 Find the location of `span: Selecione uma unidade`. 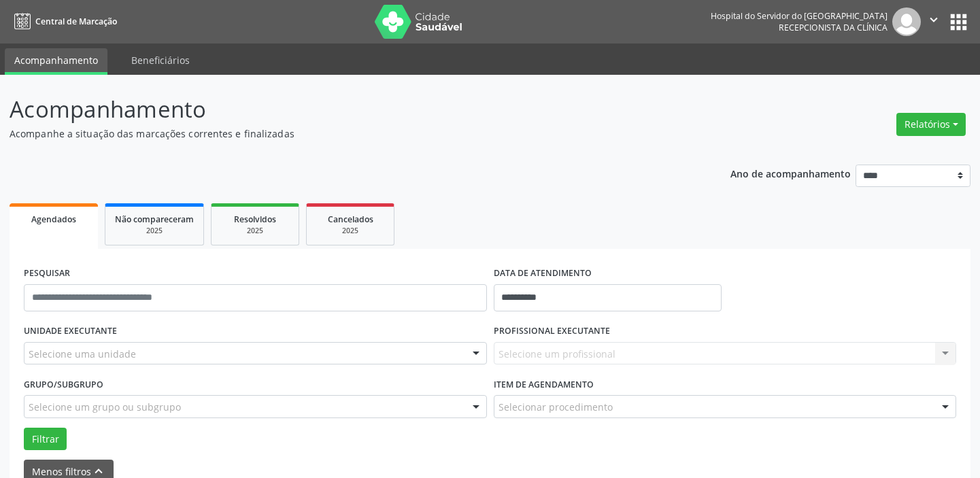

span: Selecione uma unidade is located at coordinates (82, 353).